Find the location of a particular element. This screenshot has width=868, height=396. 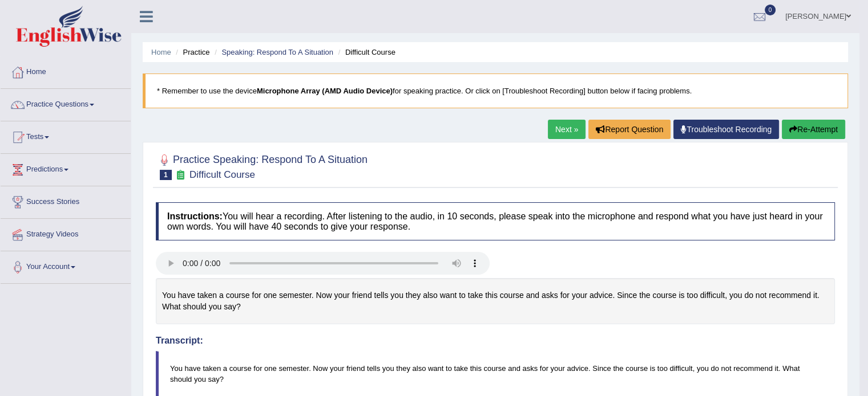

a: Success Stories is located at coordinates (66, 201).